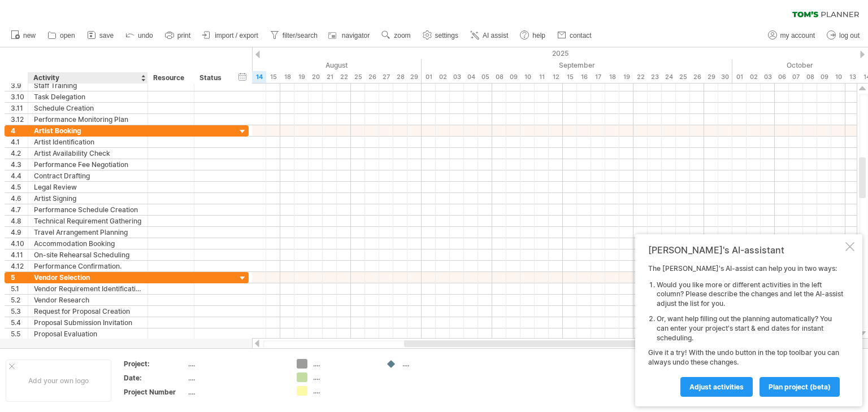 The width and height of the screenshot is (868, 412). What do you see at coordinates (19, 300) in the screenshot?
I see `div: 5.2` at bounding box center [19, 300].